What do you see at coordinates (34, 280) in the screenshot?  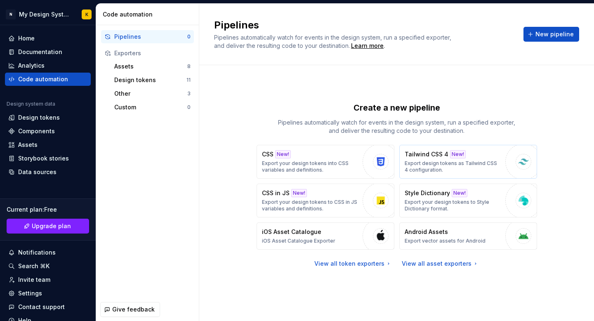 I see `div: Invite team` at bounding box center [34, 280].